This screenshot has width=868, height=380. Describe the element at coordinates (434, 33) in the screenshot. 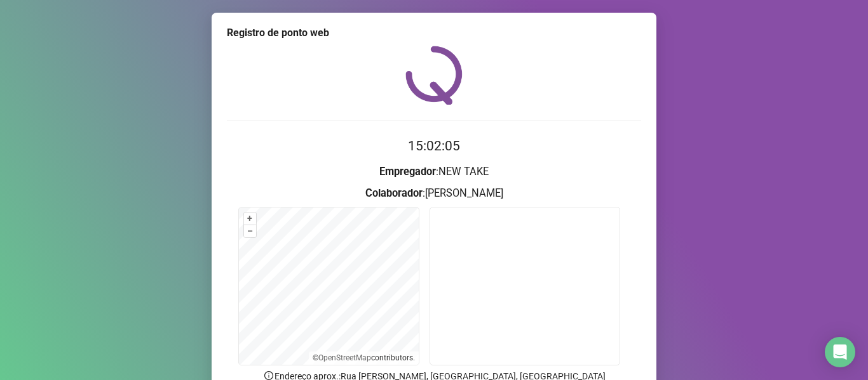

I see `div: Registro de ponto web` at that location.